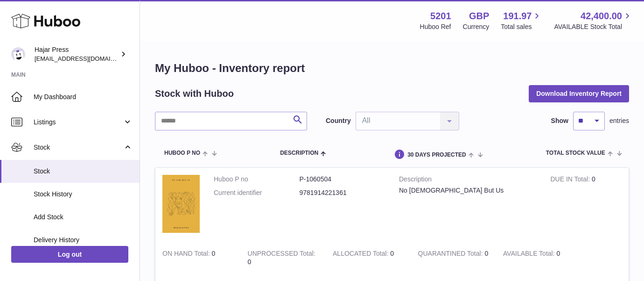  What do you see at coordinates (83, 240) in the screenshot?
I see `span: Delivery History` at bounding box center [83, 240].